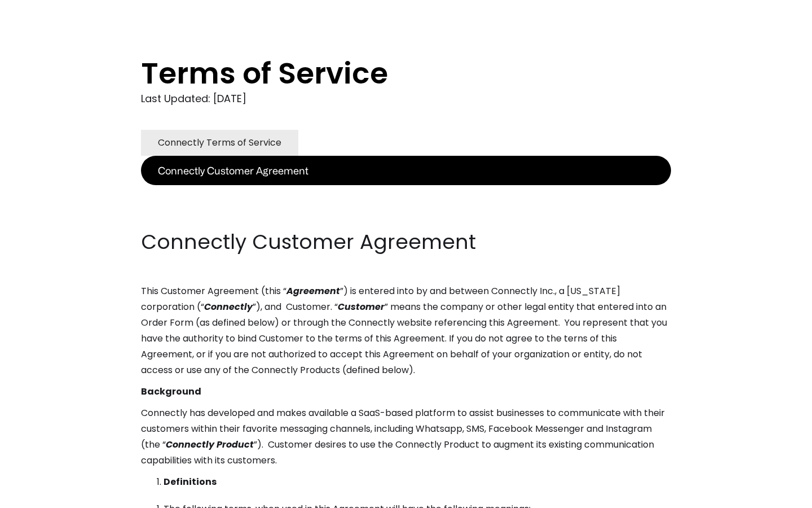  Describe the element at coordinates (229, 306) in the screenshot. I see `em: Connectly` at that location.